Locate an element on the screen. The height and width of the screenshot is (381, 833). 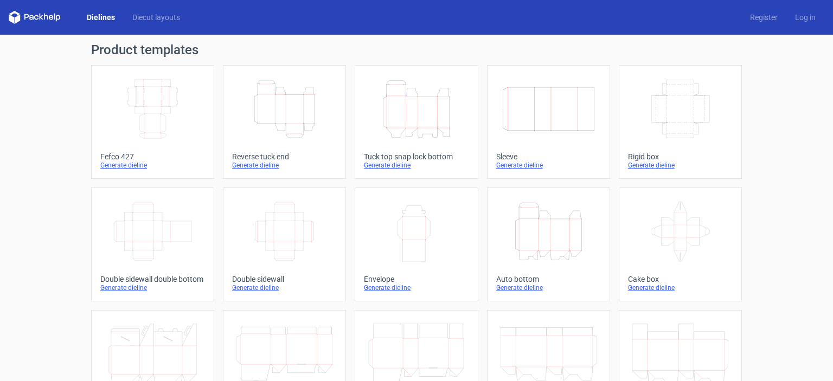
div: Rigid box is located at coordinates (680, 157).